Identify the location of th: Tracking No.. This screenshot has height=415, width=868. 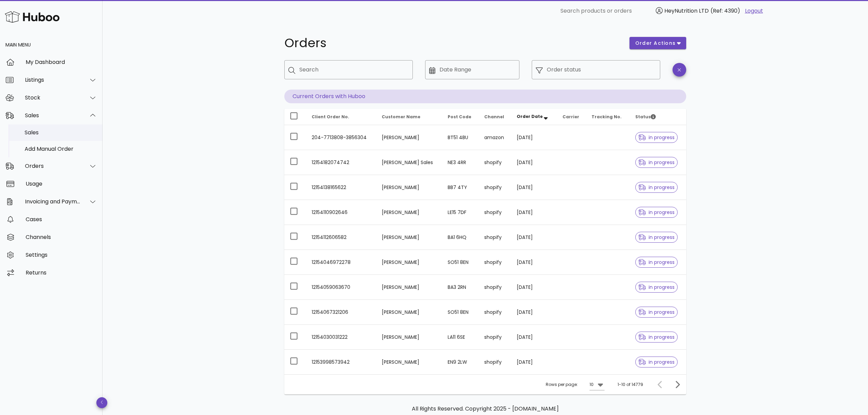
(608, 117).